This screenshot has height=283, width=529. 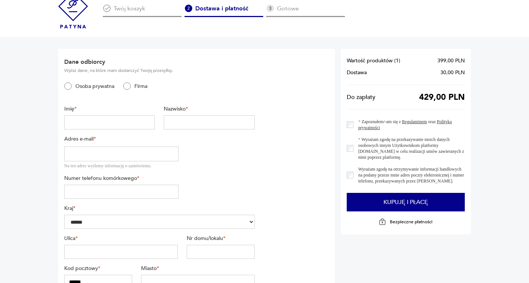 I want to click on span: 399,00 PLN, so click(x=451, y=61).